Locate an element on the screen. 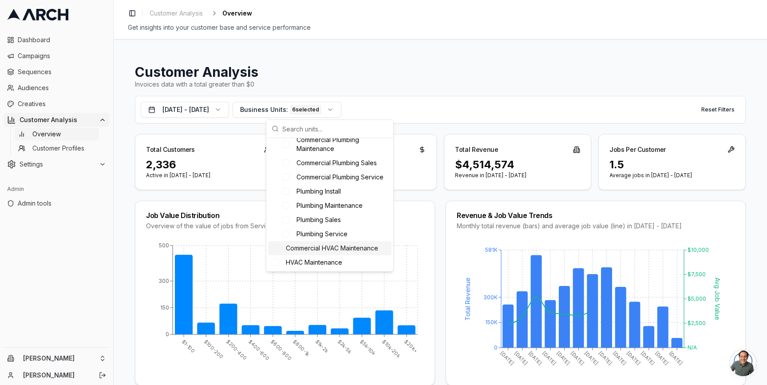  div: Job Value Distribution is located at coordinates (285, 215).